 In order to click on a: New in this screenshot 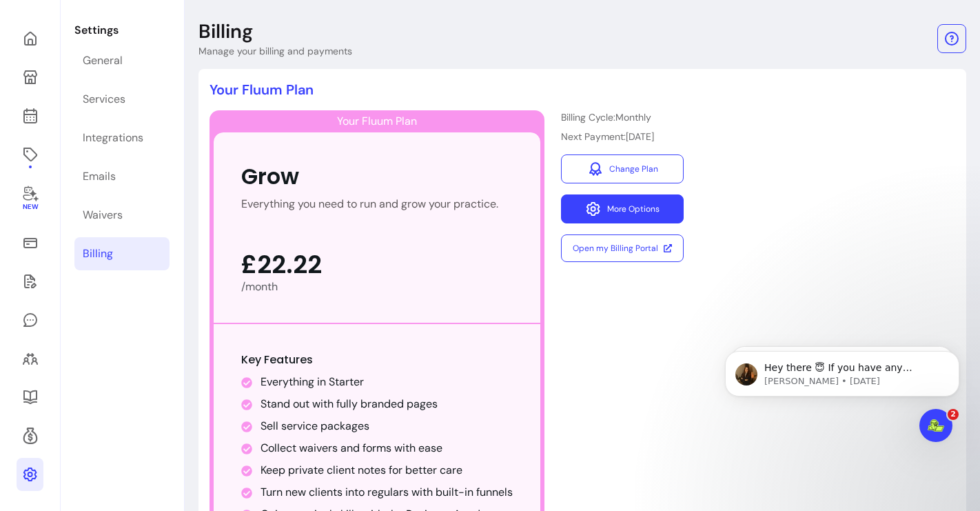, I will do `click(29, 198)`.